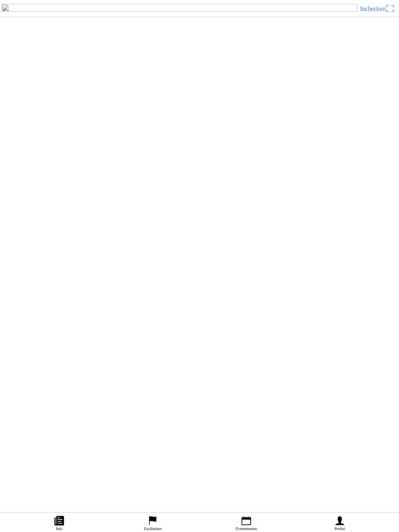 The image size is (399, 532). What do you see at coordinates (340, 521) in the screenshot?
I see `ion-icon: person` at bounding box center [340, 521].